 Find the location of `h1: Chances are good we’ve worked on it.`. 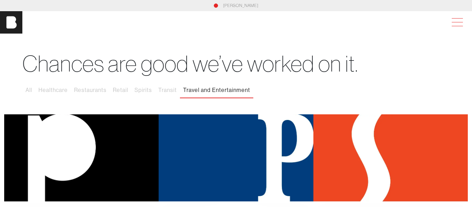

h1: Chances are good we’ve worked on it. is located at coordinates (236, 64).